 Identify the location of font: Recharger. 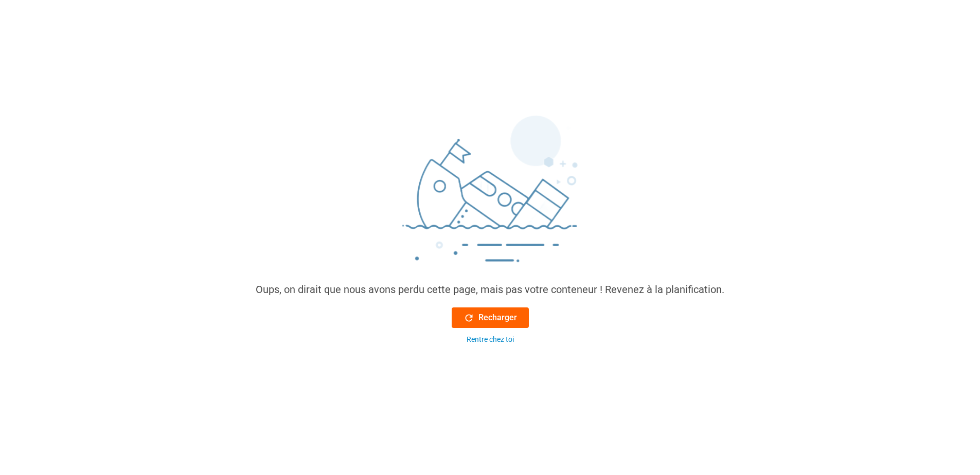
(498, 318).